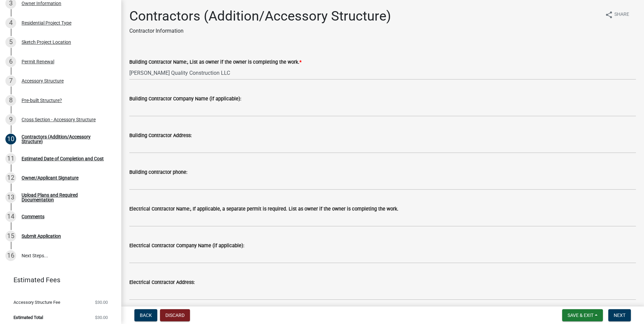 Image resolution: width=644 pixels, height=324 pixels. What do you see at coordinates (11, 101) in the screenshot?
I see `div: 8` at bounding box center [11, 101].